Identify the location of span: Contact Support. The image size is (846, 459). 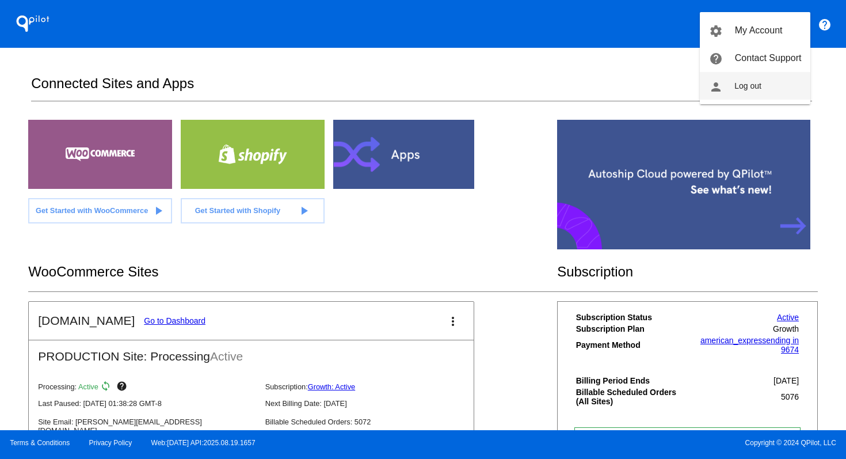
(768, 58).